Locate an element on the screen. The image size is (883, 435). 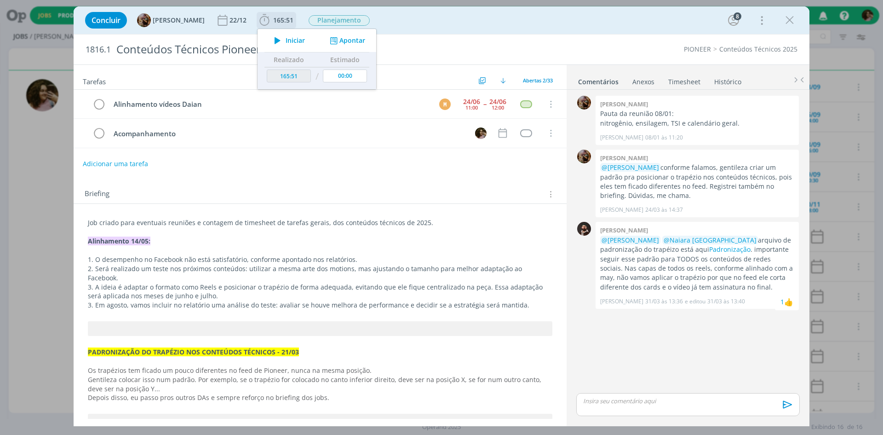
a: Histórico is located at coordinates (727, 80).